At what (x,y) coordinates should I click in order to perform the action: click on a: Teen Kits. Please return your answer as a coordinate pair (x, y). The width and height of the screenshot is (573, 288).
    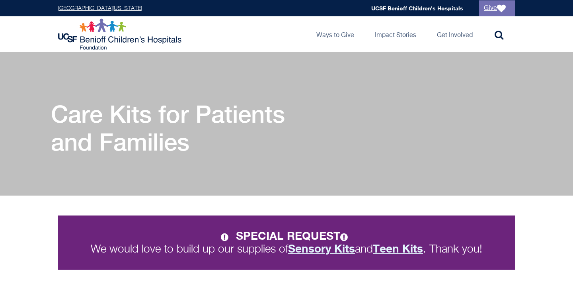
    Looking at the image, I should click on (398, 249).